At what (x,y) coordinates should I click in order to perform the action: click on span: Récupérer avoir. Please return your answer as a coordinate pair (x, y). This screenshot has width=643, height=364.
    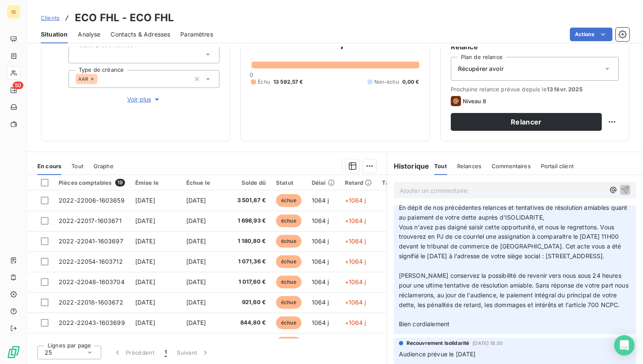
    Looking at the image, I should click on (481, 69).